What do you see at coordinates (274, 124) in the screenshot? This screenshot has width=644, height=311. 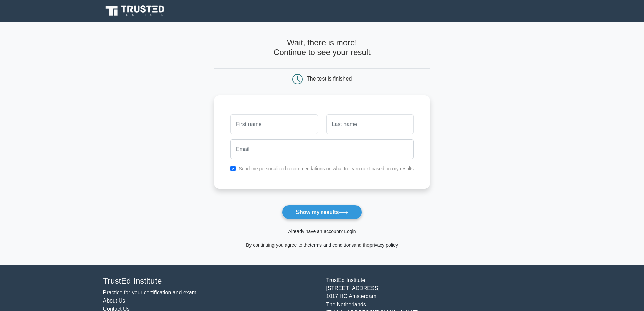 I see `input: First name` at bounding box center [274, 124].